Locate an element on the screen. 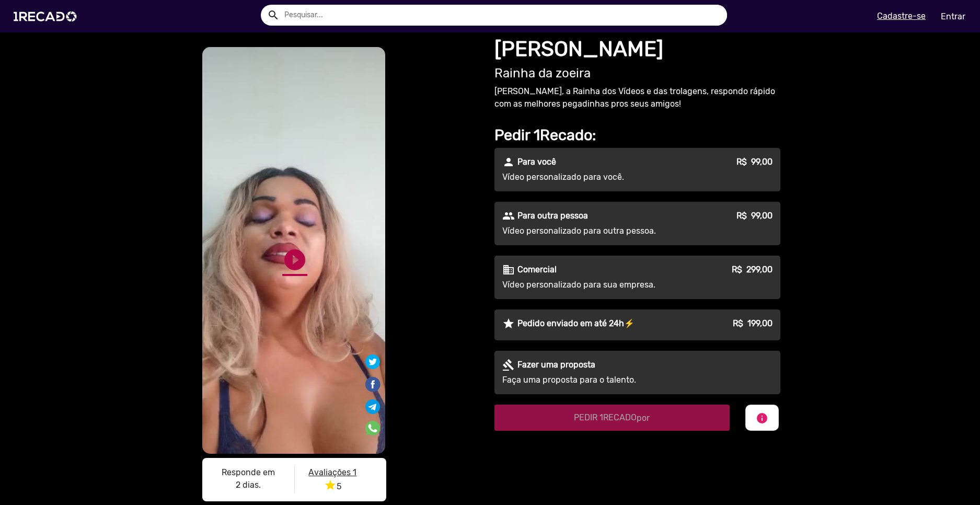  h2: Rainha da zoeira is located at coordinates (636, 73).